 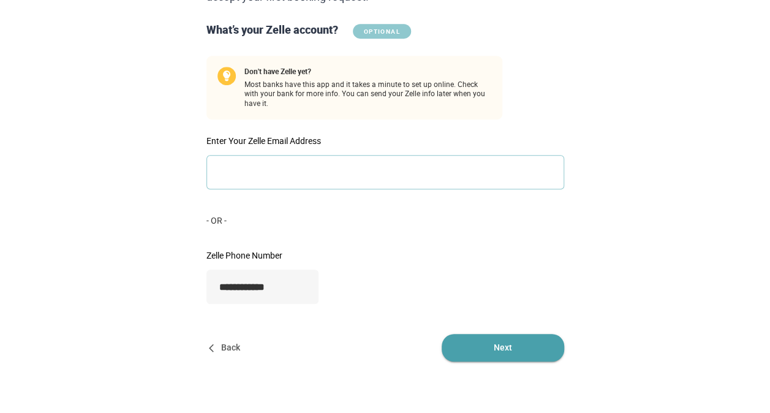 What do you see at coordinates (381, 31) in the screenshot?
I see `span: OPTIONAL` at bounding box center [381, 31].